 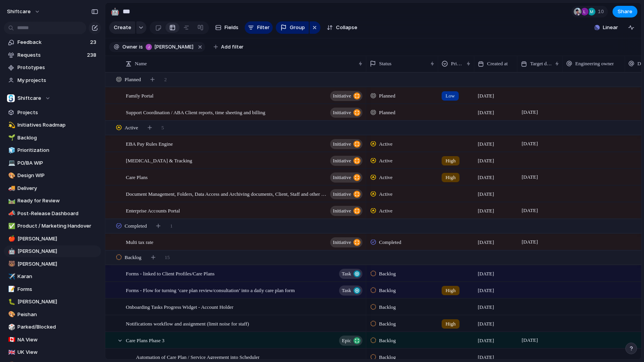 I want to click on div: 💻PO/BA WIP, so click(x=52, y=163).